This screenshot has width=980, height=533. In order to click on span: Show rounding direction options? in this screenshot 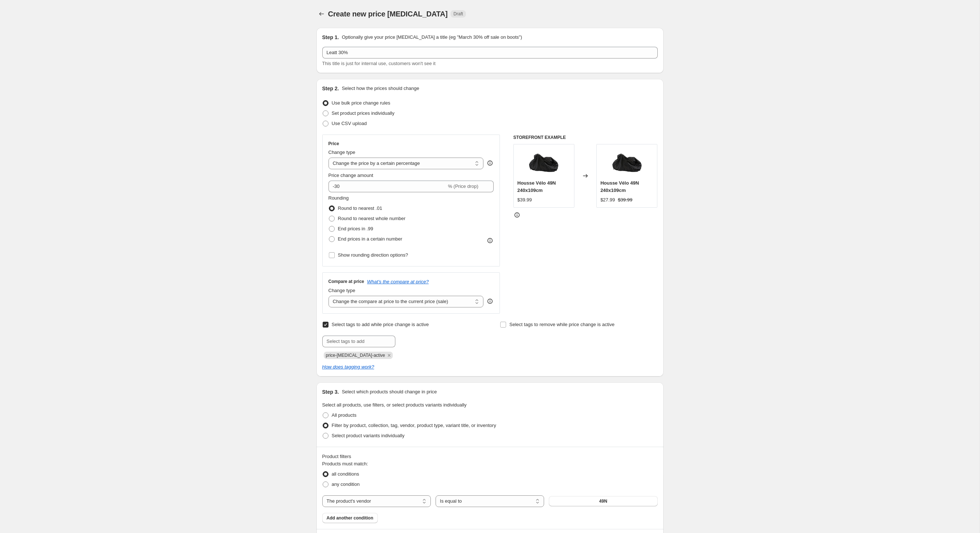, I will do `click(373, 255)`.